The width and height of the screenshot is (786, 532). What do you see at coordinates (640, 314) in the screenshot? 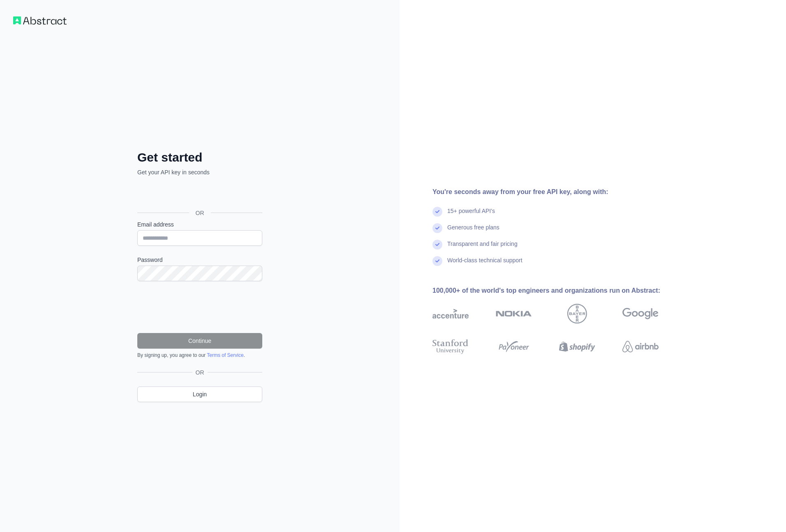
I see `img: google` at bounding box center [640, 314].